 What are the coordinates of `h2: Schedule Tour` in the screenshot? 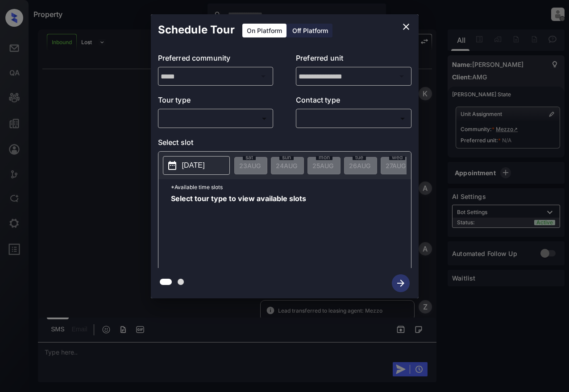 It's located at (196, 30).